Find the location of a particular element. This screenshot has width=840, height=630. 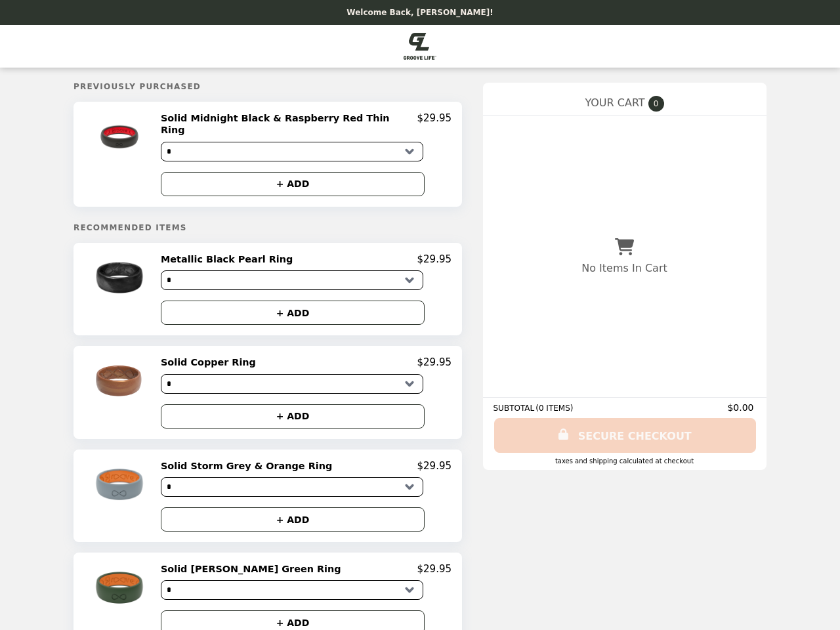

img: Solid Copper Ring is located at coordinates (120, 381).